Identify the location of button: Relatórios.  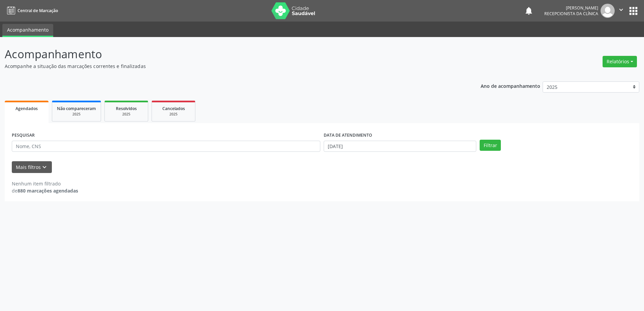
(620, 61).